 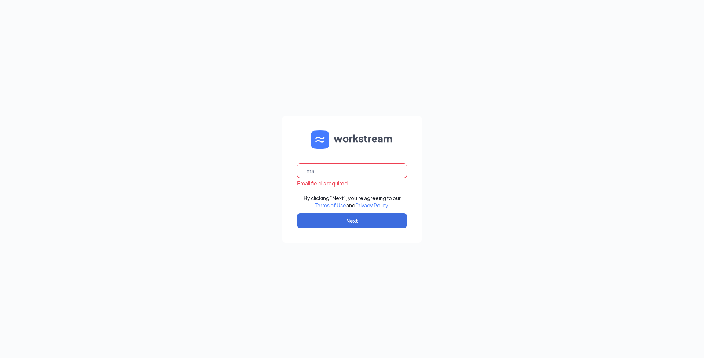 What do you see at coordinates (352, 183) in the screenshot?
I see `div: Email field is required` at bounding box center [352, 183].